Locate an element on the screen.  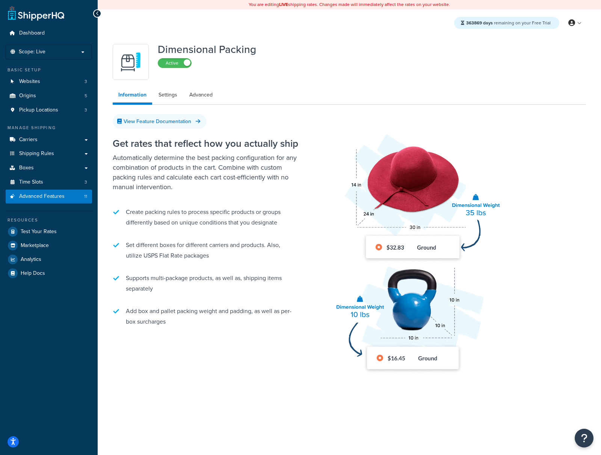
li: Origins is located at coordinates (49, 96).